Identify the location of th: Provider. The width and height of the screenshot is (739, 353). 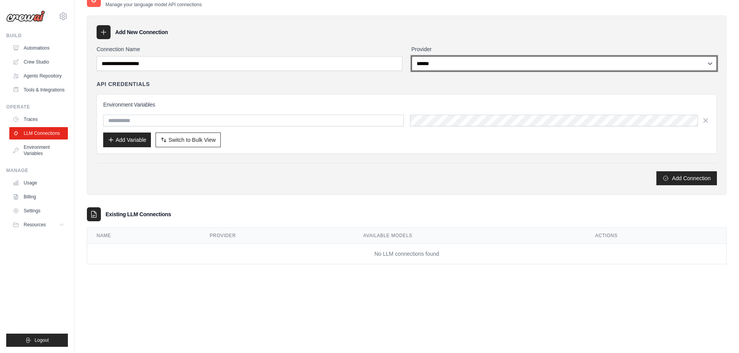
(277, 236).